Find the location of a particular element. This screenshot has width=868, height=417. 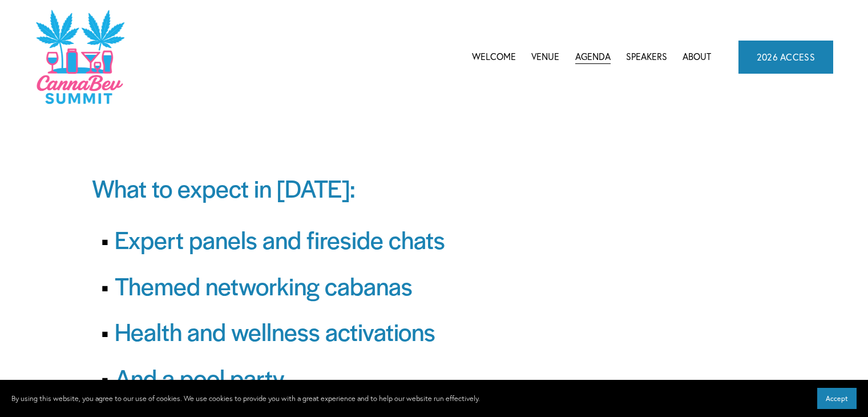

span: And a pool party. is located at coordinates (201, 377).